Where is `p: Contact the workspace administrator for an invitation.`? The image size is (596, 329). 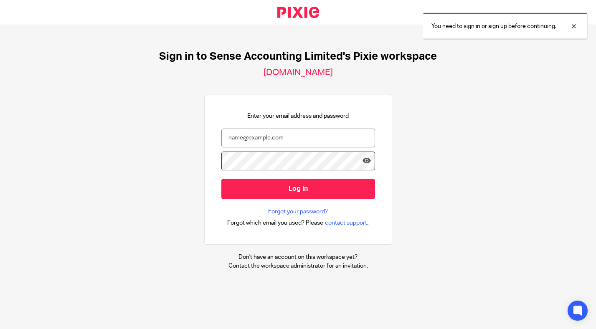
p: Contact the workspace administrator for an invitation. is located at coordinates (298, 266).